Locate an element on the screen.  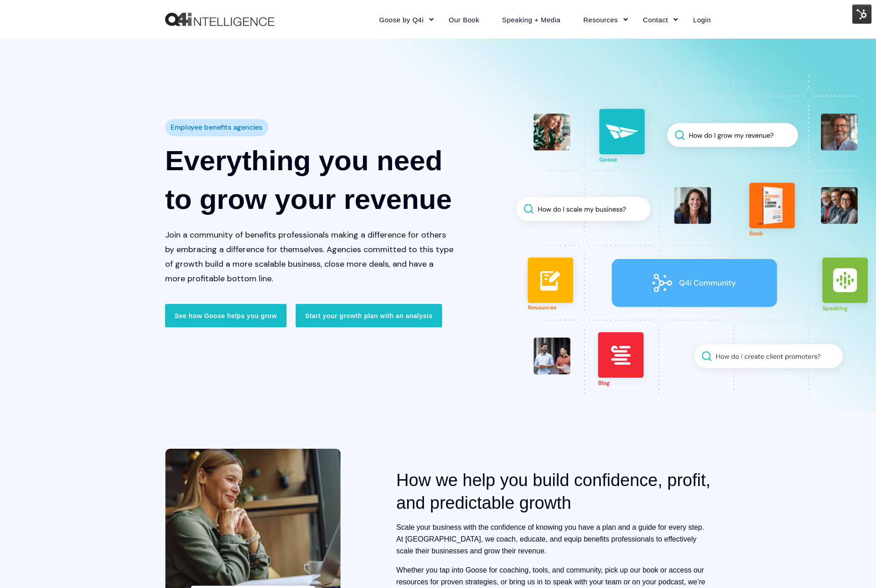
a: Back to Home is located at coordinates (220, 19).